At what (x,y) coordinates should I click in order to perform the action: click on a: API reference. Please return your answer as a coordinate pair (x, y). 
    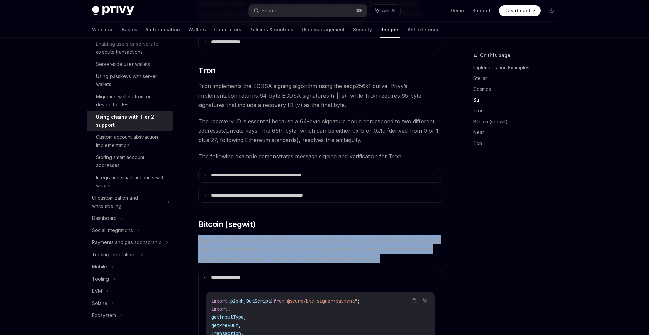
    Looking at the image, I should click on (424, 30).